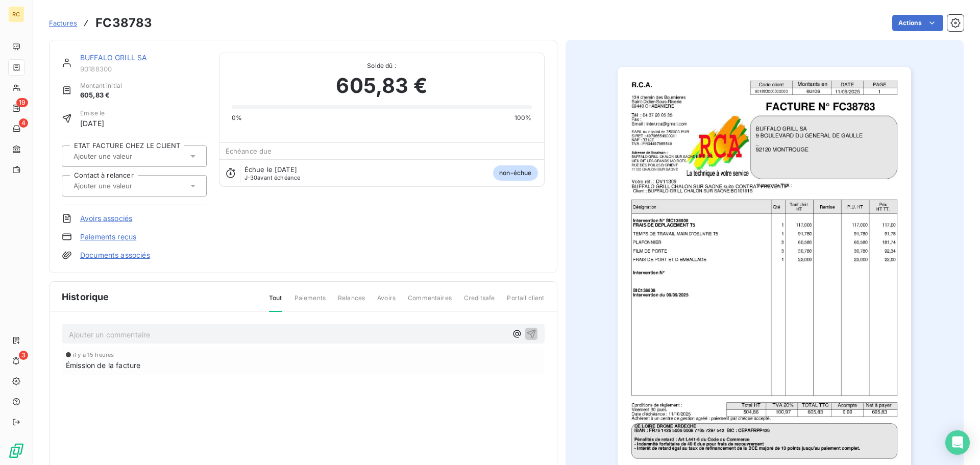 The width and height of the screenshot is (980, 465). I want to click on span: Montant initial, so click(101, 85).